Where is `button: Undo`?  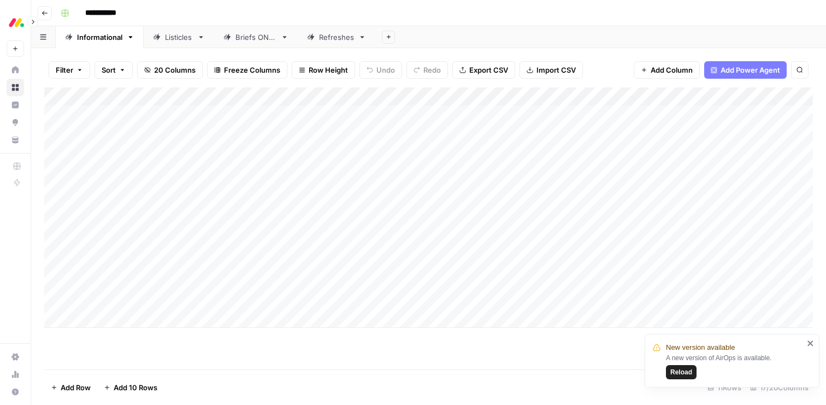 button: Undo is located at coordinates (381, 70).